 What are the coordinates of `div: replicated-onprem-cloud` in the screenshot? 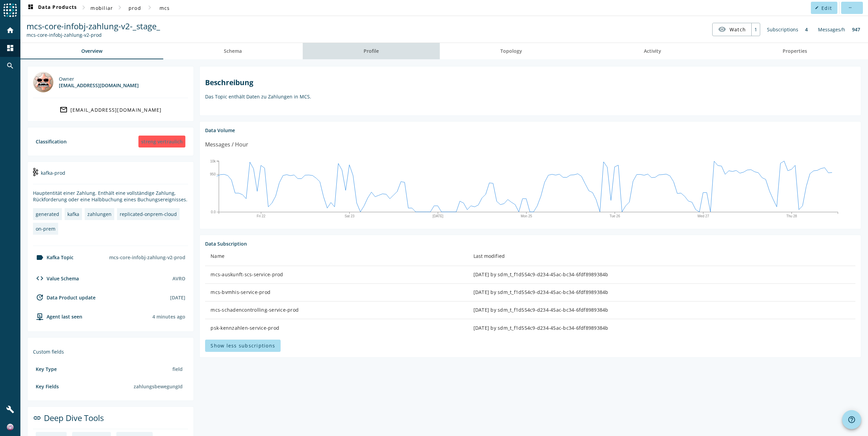 It's located at (148, 214).